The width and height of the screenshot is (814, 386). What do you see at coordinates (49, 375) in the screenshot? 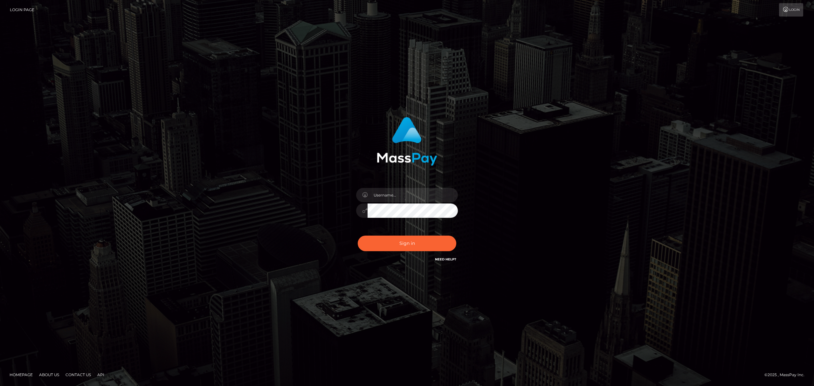
I see `a: About Us` at bounding box center [49, 375].